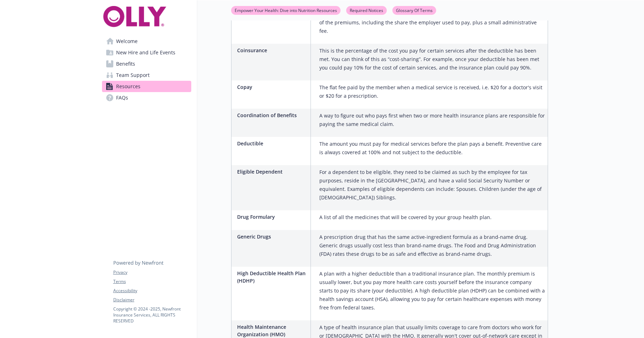  I want to click on span: Team Support, so click(133, 75).